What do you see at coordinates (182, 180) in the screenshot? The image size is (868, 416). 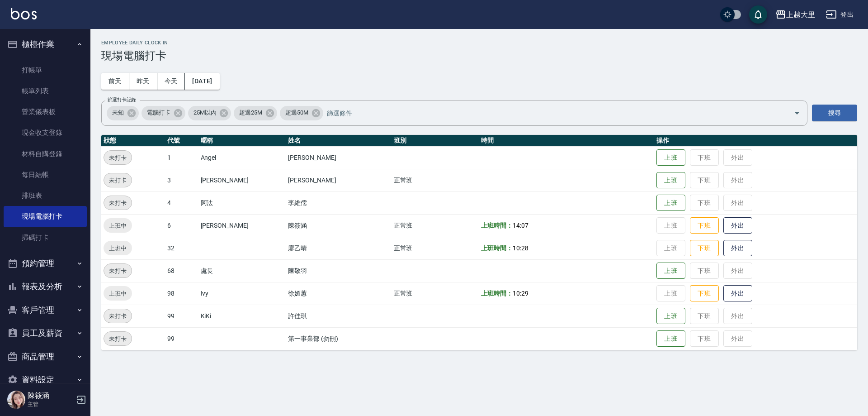 I see `td: 3` at bounding box center [182, 180].